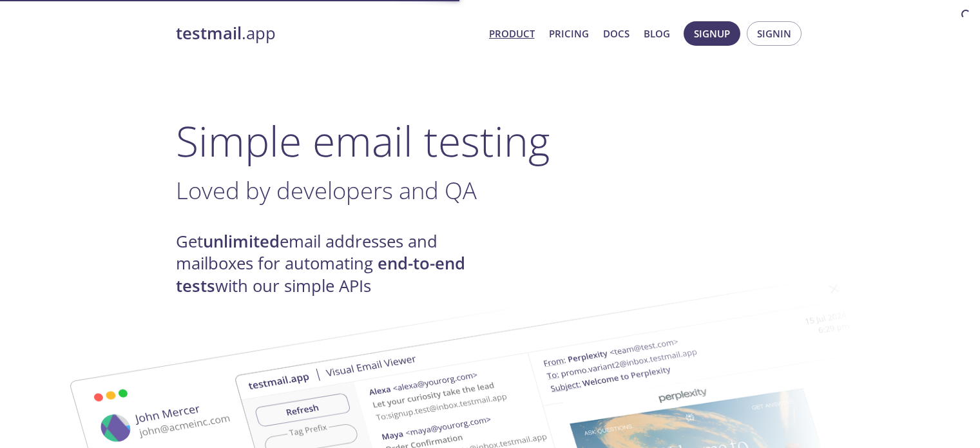 The height and width of the screenshot is (448, 980). Describe the element at coordinates (326, 190) in the screenshot. I see `span: Loved by developers and QA` at that location.